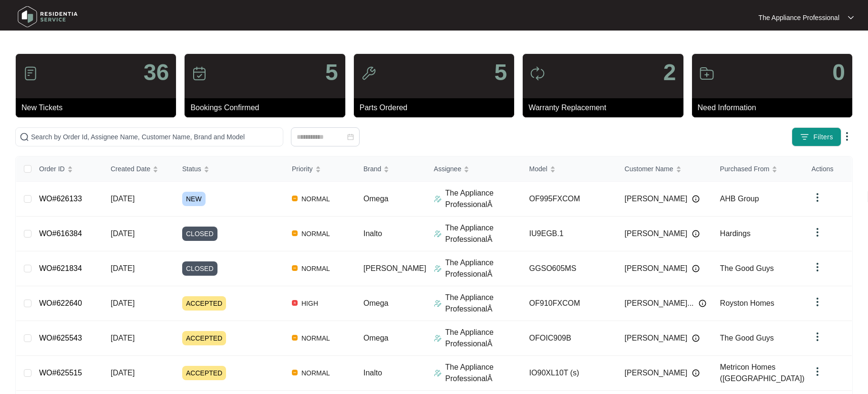 This screenshot has width=868, height=394. Describe the element at coordinates (570, 234) in the screenshot. I see `td: IU9EGB.1` at that location.